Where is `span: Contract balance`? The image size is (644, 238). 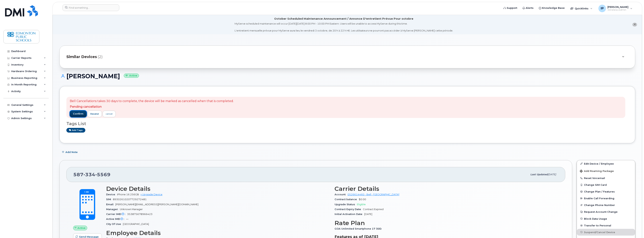 span: Contract balance is located at coordinates (347, 200).